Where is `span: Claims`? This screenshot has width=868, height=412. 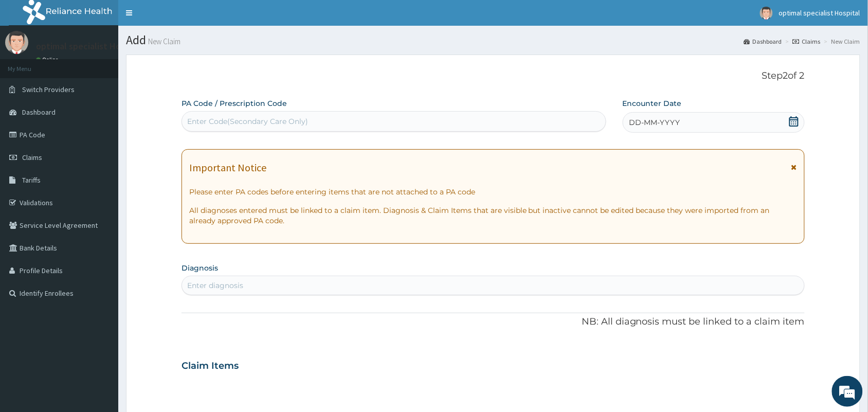
span: Claims is located at coordinates (32, 157).